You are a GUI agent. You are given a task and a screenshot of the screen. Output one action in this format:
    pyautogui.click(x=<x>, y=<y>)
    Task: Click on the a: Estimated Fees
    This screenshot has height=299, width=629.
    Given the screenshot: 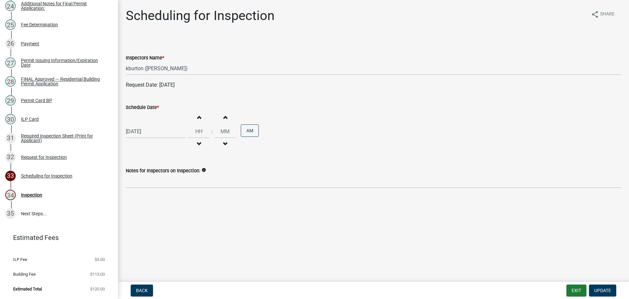 What is the action you would take?
    pyautogui.click(x=56, y=237)
    